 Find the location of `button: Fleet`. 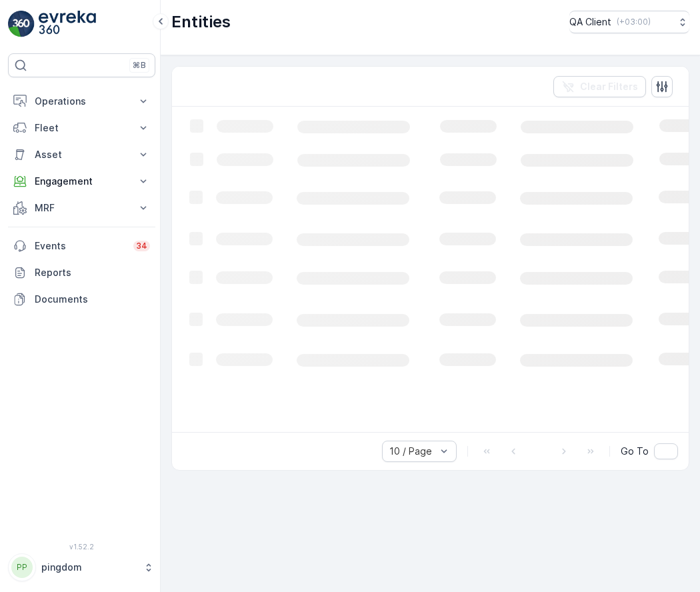

button: Fleet is located at coordinates (82, 128).